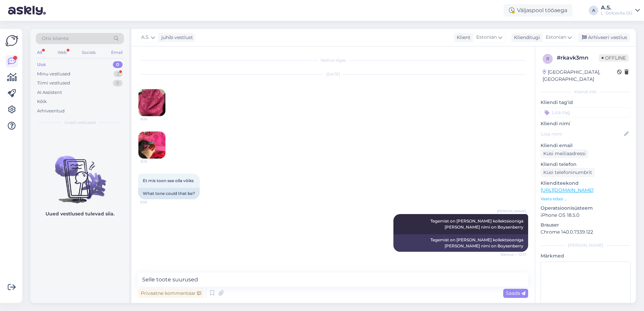 Image resolution: width=644 pixels, height=311 pixels. What do you see at coordinates (620, 11) in the screenshot?
I see `a: A.S.L´Dolcevita OÜ` at bounding box center [620, 11].